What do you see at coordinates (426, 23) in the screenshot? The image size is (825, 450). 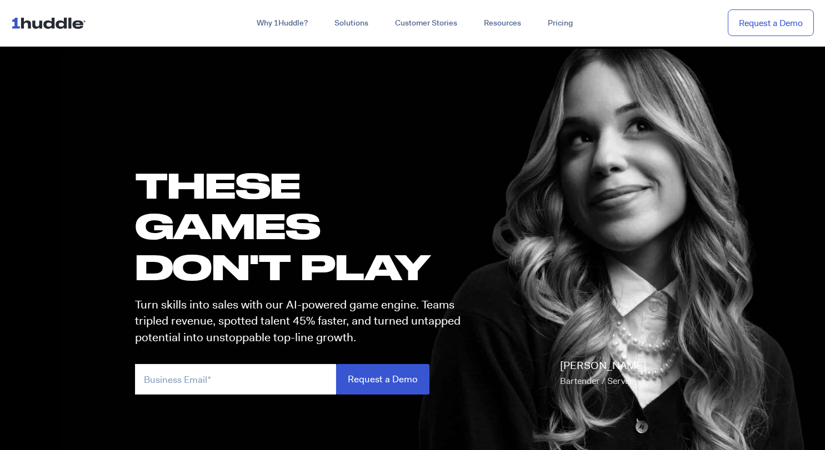 I see `a: Customer Stories` at bounding box center [426, 23].